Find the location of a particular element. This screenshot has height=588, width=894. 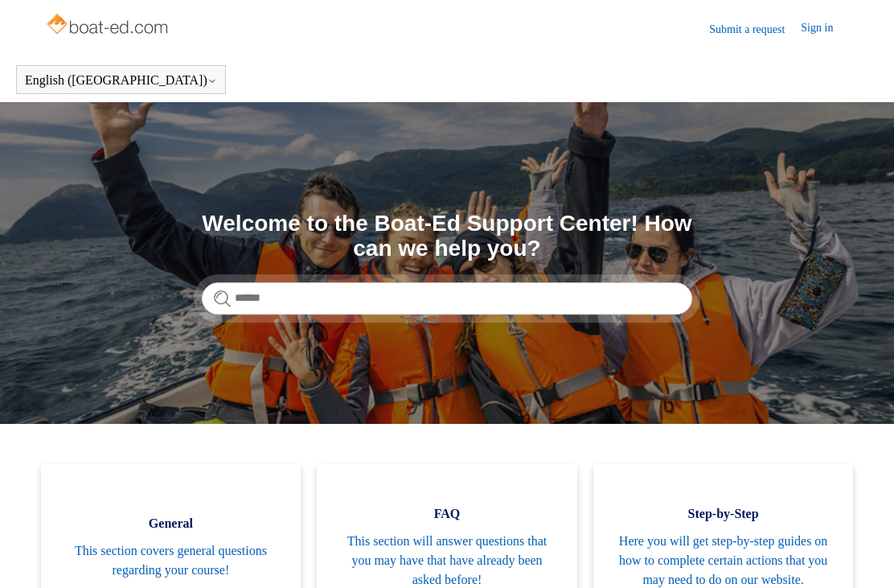

img: Boat-Ed Help Center home page is located at coordinates (109, 25).